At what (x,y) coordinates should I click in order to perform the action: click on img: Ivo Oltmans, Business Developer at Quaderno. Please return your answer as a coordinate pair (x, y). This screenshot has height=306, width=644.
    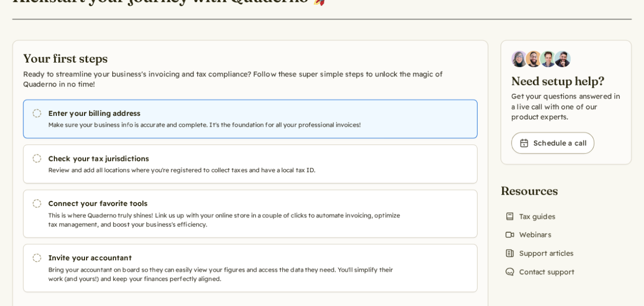
    Looking at the image, I should click on (548, 59).